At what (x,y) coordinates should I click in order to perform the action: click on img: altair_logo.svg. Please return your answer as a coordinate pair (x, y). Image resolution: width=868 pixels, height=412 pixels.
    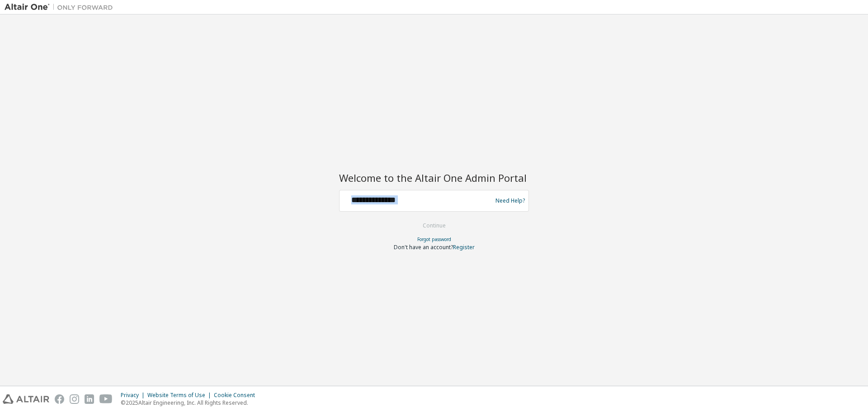
    Looking at the image, I should click on (26, 399).